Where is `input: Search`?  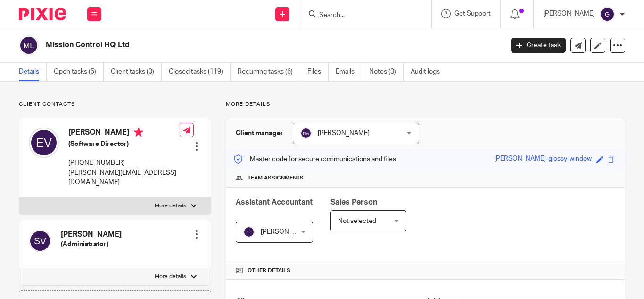
input: Search is located at coordinates (360, 15).